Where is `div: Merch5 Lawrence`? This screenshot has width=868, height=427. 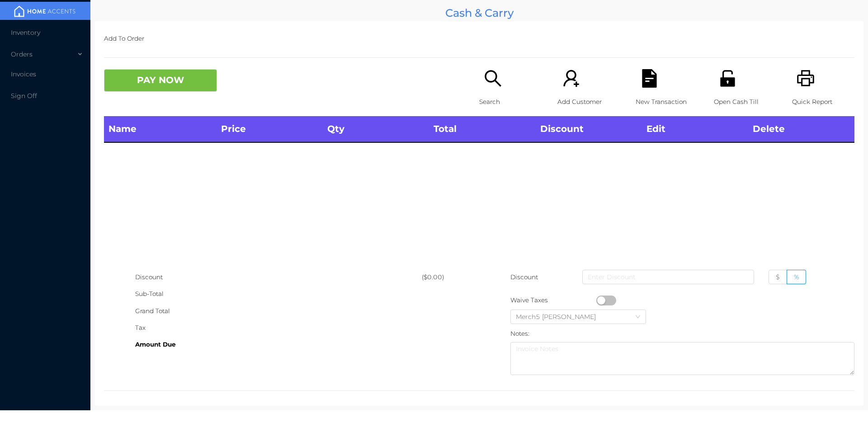 div: Merch5 Lawrence is located at coordinates (560, 317).